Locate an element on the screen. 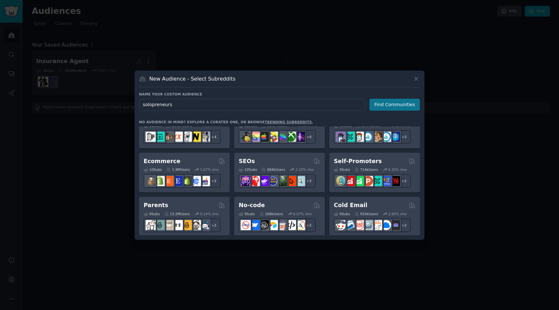  div: 2.10 % /mo is located at coordinates (304, 169).